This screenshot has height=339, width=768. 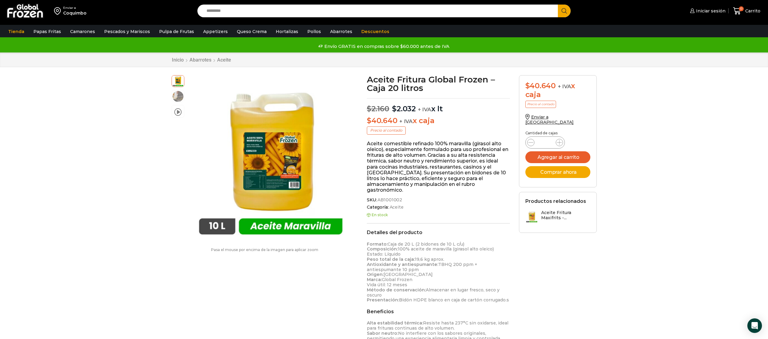 I want to click on span: aceite maravilla, so click(x=178, y=81).